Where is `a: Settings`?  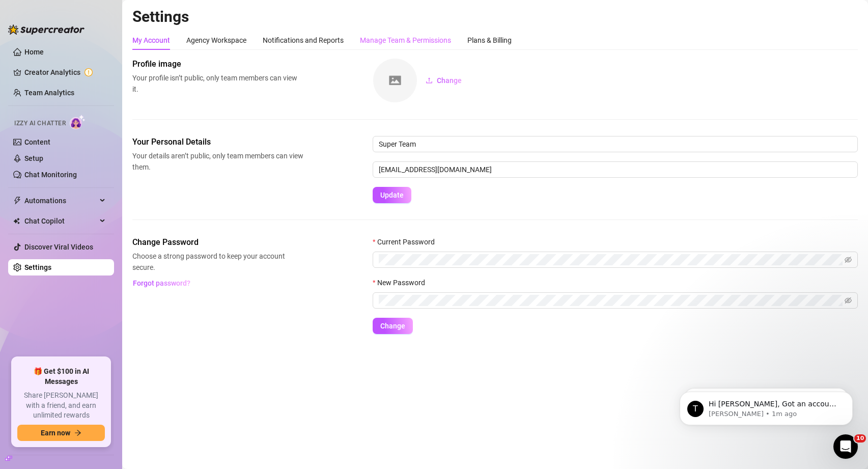
a: Settings is located at coordinates (38, 267).